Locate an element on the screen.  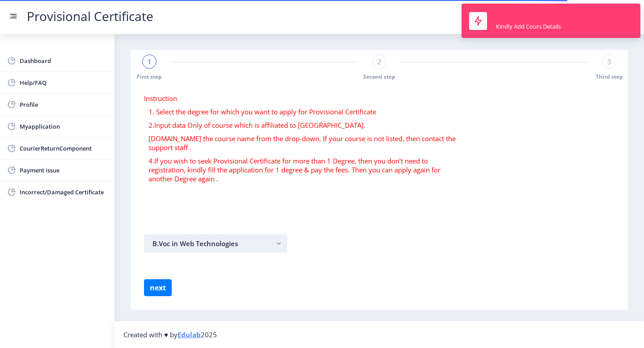
span: Third step is located at coordinates (609, 76).